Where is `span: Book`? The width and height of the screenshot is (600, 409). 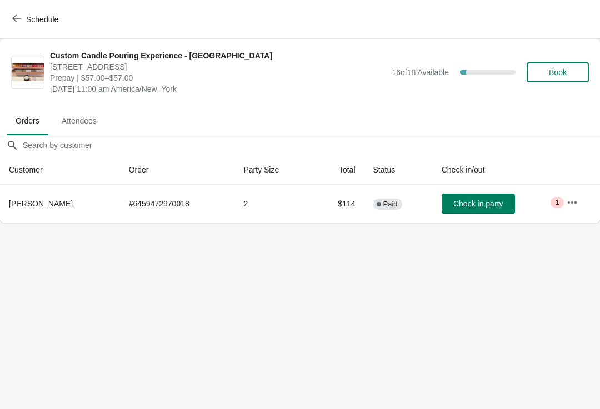 span: Book is located at coordinates (558, 72).